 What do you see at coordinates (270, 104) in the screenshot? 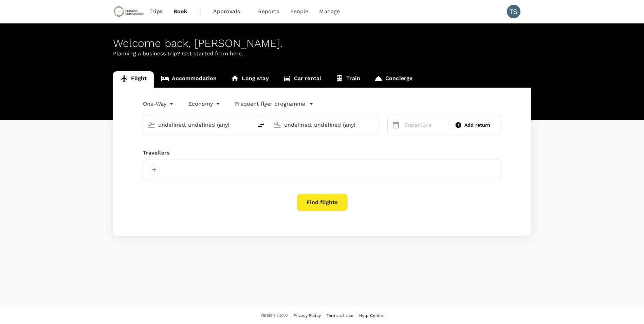
I see `p: Frequent flyer programme` at bounding box center [270, 104].